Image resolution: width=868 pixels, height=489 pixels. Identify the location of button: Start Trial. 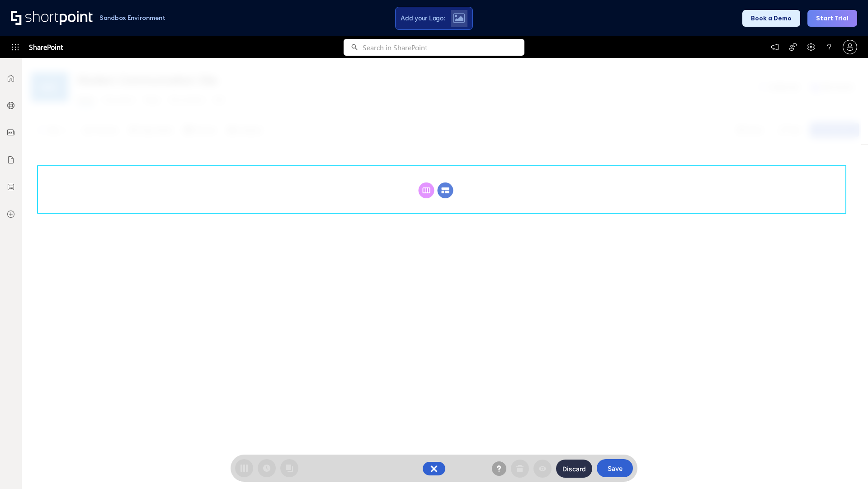
(832, 19).